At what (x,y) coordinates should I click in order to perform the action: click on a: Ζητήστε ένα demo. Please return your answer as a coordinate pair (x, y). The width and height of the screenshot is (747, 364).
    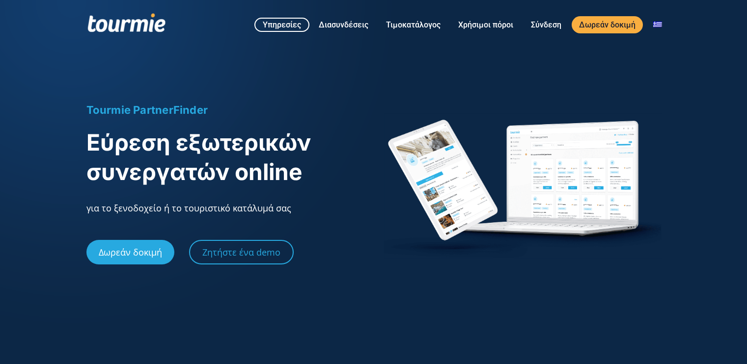
    Looking at the image, I should click on (241, 252).